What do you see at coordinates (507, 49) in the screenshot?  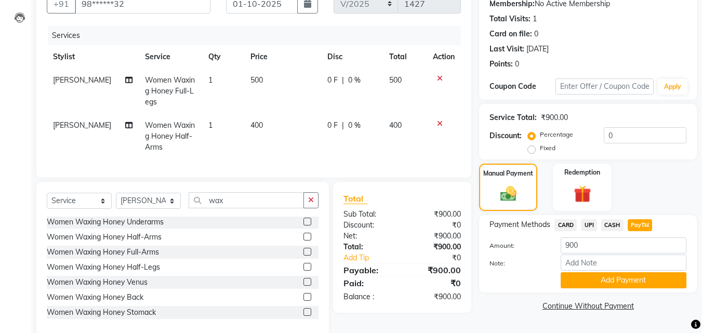 I see `div: Last Visit:` at bounding box center [507, 49].